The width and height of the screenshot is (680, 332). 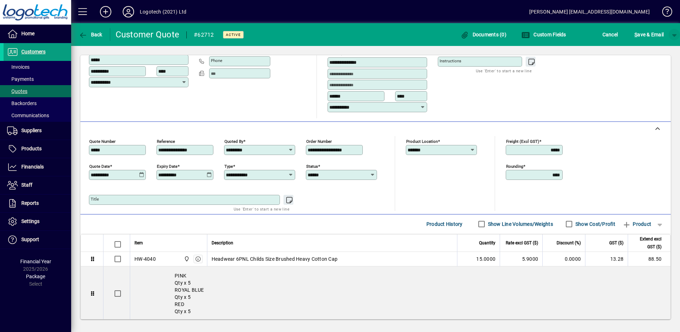 What do you see at coordinates (222, 243) in the screenshot?
I see `span: Description` at bounding box center [222, 243].